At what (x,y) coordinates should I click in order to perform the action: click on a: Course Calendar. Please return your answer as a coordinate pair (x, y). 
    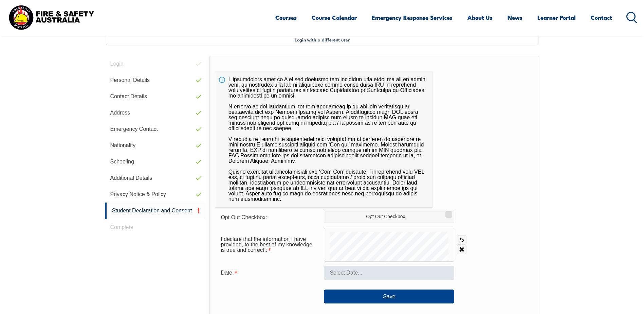
    Looking at the image, I should click on (334, 18).